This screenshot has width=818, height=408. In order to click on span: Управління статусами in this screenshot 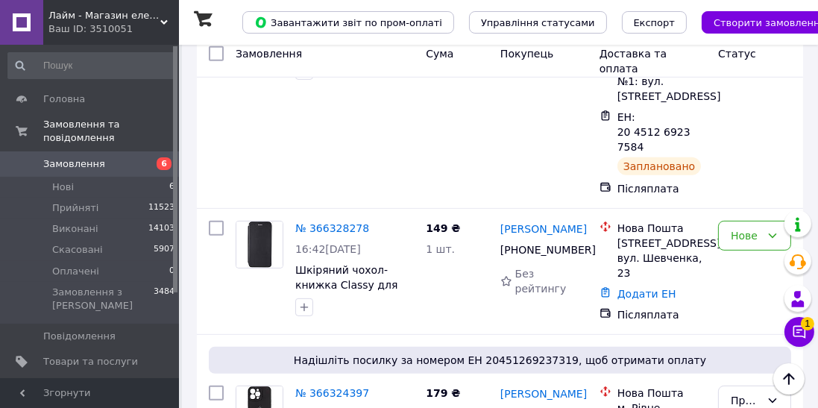, I will do `click(538, 22)`.